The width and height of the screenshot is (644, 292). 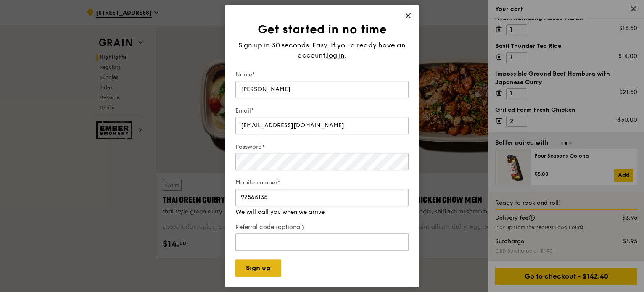 I want to click on span: log in, so click(x=336, y=56).